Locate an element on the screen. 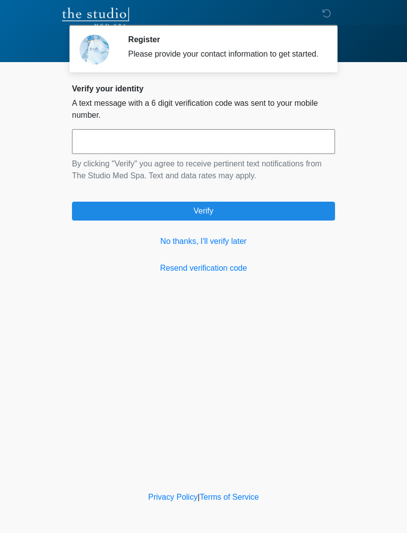 This screenshot has height=533, width=407. a: Resend verification code is located at coordinates (204, 268).